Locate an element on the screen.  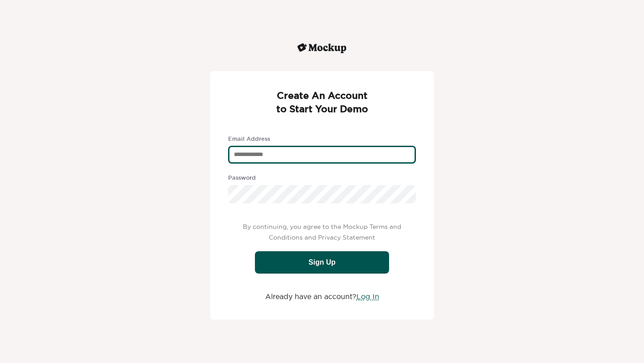
a: Log In is located at coordinates (368, 297).